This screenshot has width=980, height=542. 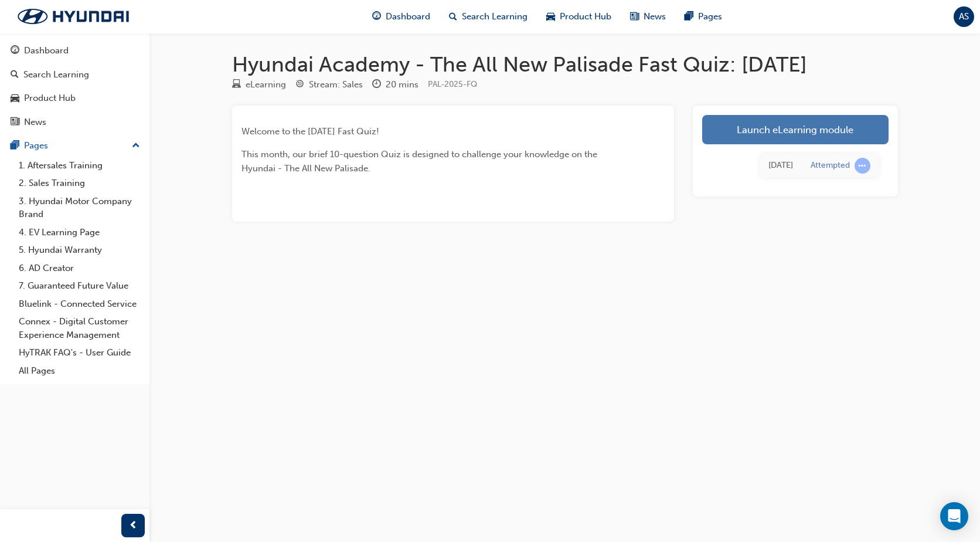 What do you see at coordinates (74, 98) in the screenshot?
I see `a: Product Hub` at bounding box center [74, 98].